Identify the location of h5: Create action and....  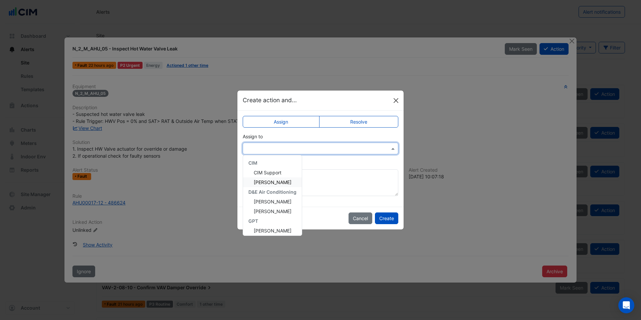
(270, 100).